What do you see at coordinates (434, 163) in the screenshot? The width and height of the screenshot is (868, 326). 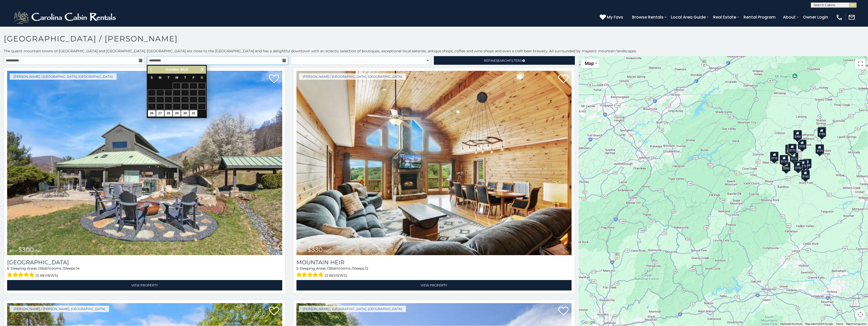 I see `a: Mountain Heir from $330 daily` at bounding box center [434, 163].